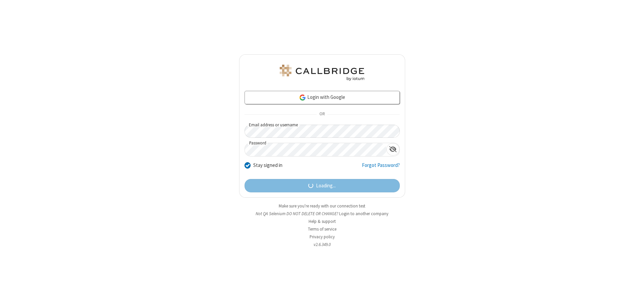 The image size is (644, 307). I want to click on a: Login with Google, so click(322, 97).